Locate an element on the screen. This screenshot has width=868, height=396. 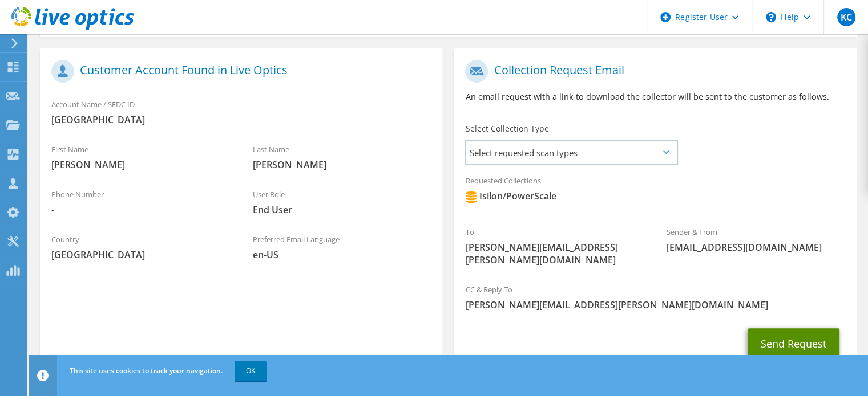
span: KC is located at coordinates (846, 17).